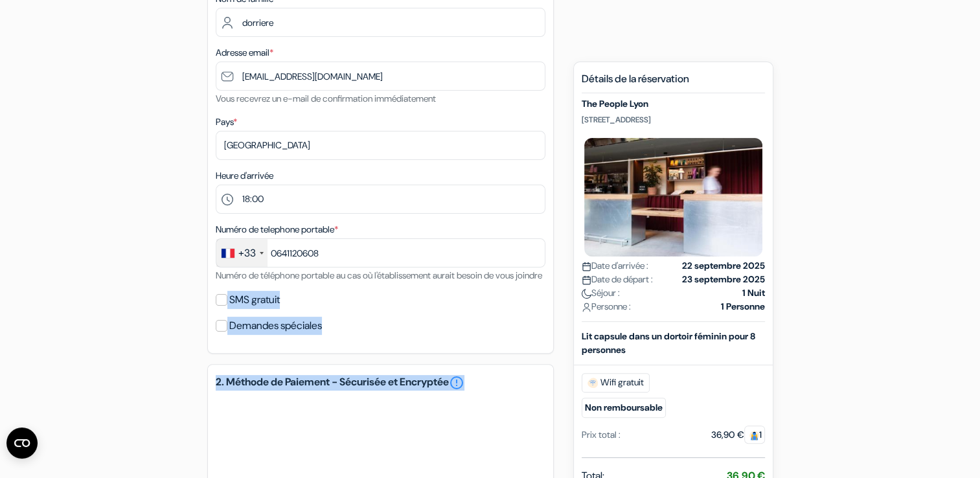 The height and width of the screenshot is (478, 980). I want to click on a: error_outline, so click(457, 383).